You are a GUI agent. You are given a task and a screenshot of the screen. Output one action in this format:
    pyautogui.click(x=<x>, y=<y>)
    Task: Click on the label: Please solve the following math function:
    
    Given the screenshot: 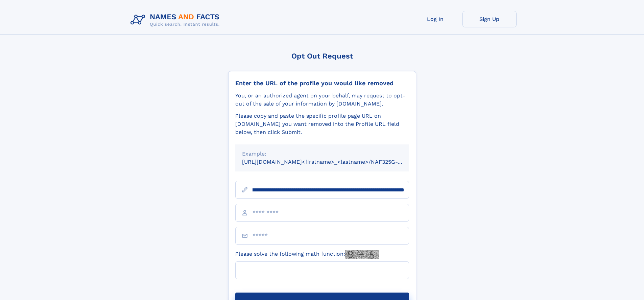 What is the action you would take?
    pyautogui.click(x=307, y=255)
    